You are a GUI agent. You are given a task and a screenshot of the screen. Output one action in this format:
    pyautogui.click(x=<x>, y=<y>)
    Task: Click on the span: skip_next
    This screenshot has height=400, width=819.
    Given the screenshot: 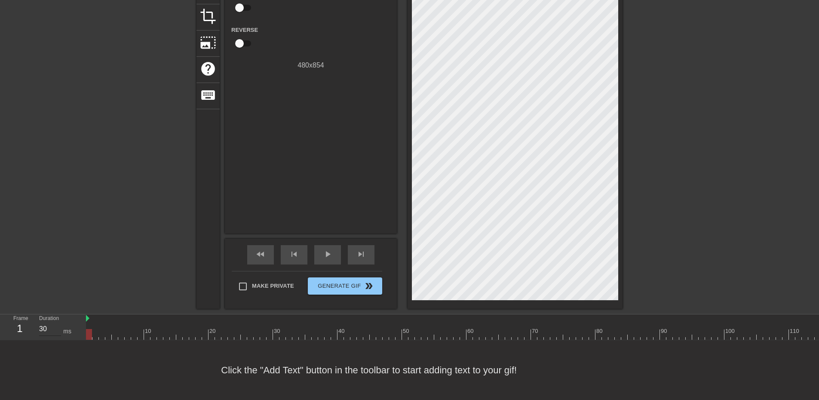 What is the action you would take?
    pyautogui.click(x=361, y=254)
    